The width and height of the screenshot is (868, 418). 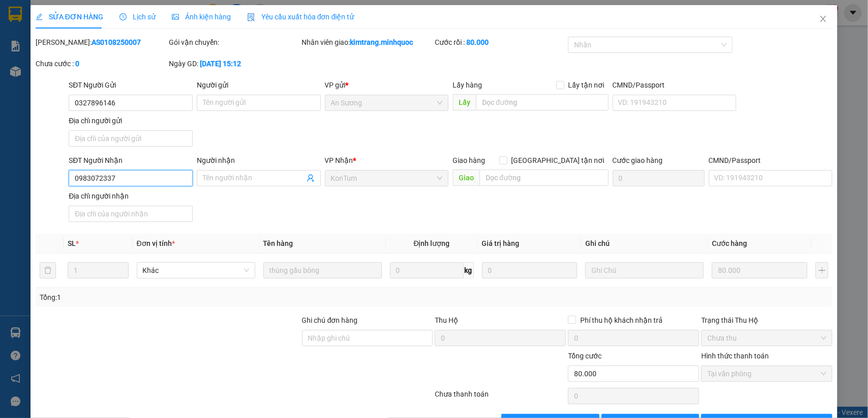 What do you see at coordinates (201, 17) in the screenshot?
I see `span: Ảnh kiện hàng` at bounding box center [201, 17].